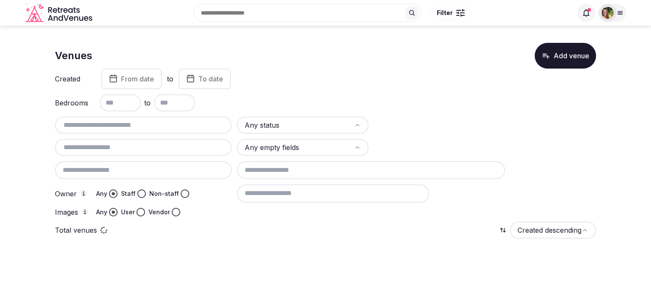 The height and width of the screenshot is (285, 651). What do you see at coordinates (72, 212) in the screenshot?
I see `label: Images` at bounding box center [72, 212].